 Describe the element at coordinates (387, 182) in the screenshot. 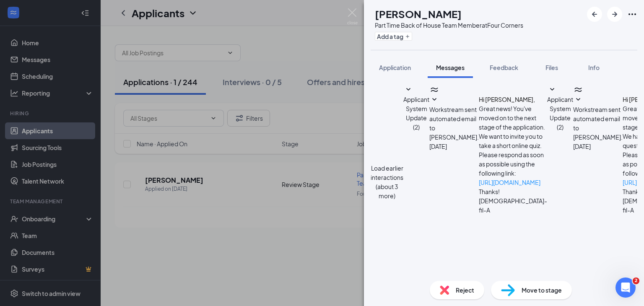

I see `button: Load earlier interactions (about 3 more)` at that location.